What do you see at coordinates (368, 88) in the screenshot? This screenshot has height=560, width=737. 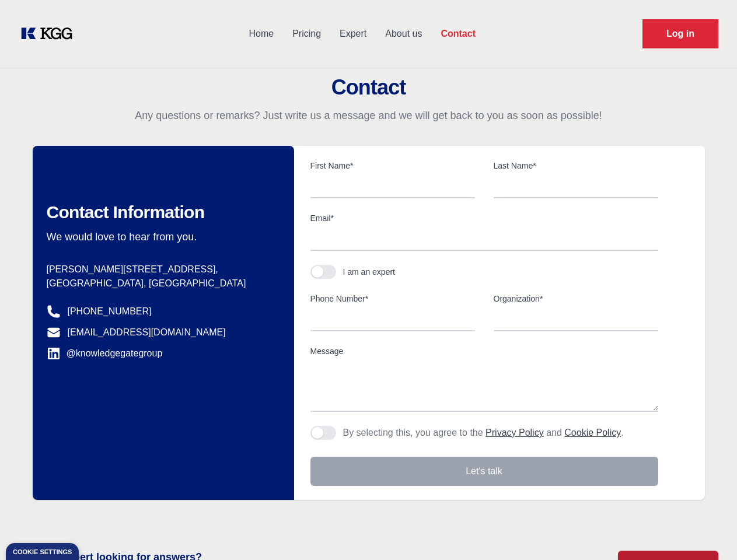 I see `h2: Contact` at bounding box center [368, 88].